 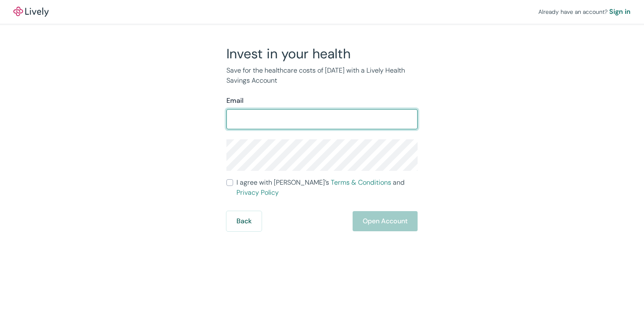 I want to click on a: Privacy Policy, so click(x=257, y=192).